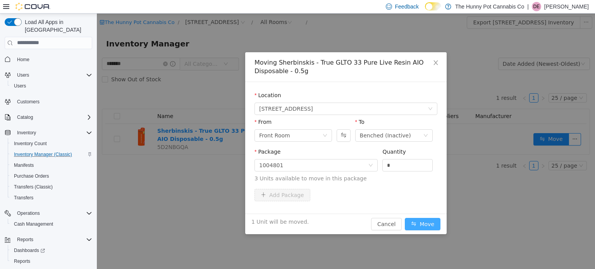 The width and height of the screenshot is (595, 269). Describe the element at coordinates (249, 165) in the screenshot. I see `span: 3 Units available to move in this package` at that location.